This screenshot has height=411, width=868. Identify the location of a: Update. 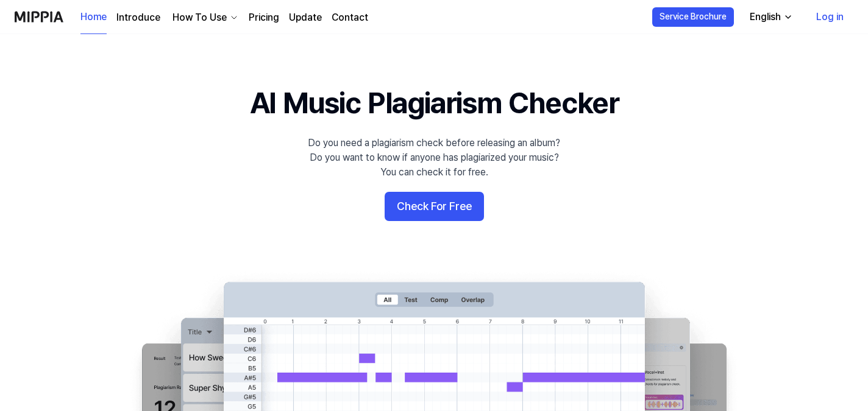
(306, 17).